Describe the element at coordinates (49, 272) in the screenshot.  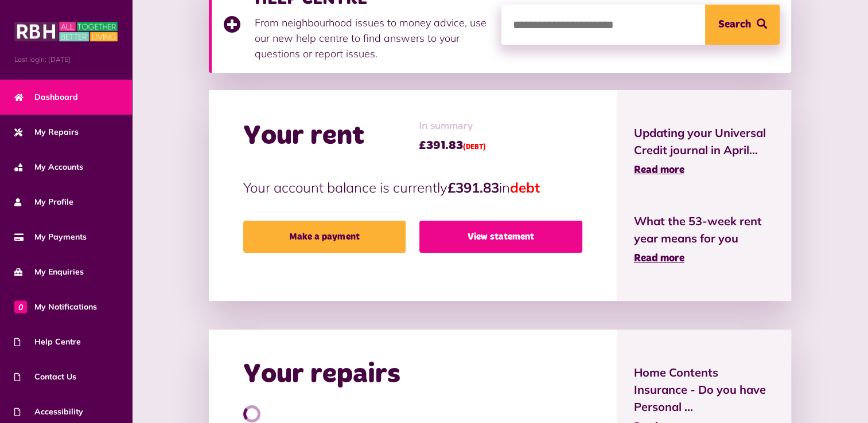
I see `span: My Enquiries` at that location.